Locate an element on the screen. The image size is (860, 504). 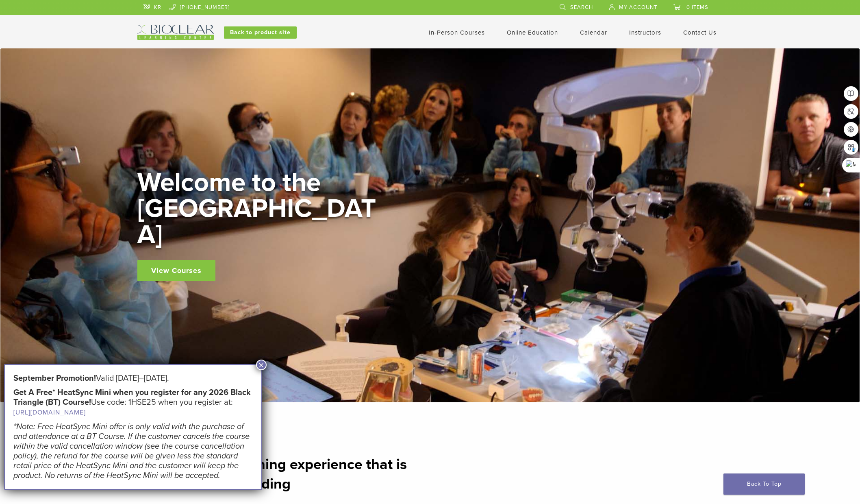
span: 0 items is located at coordinates (698, 7).